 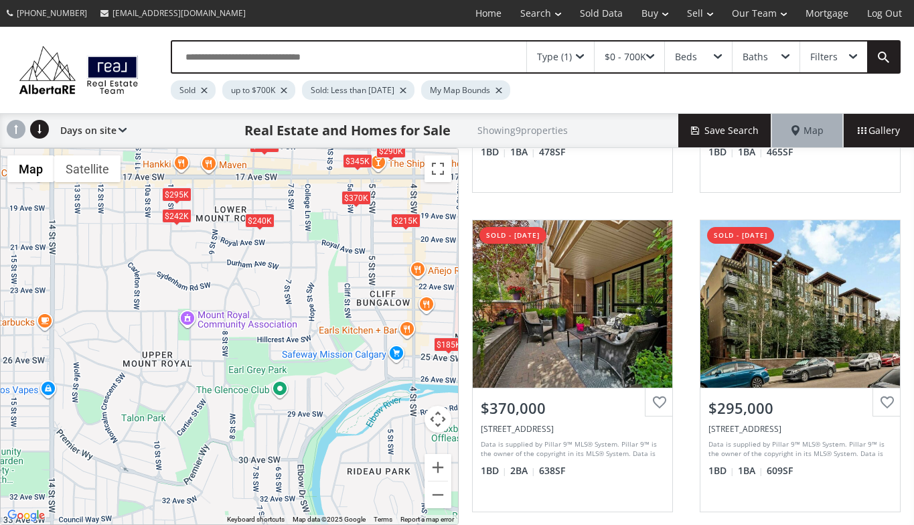 I want to click on div: $295,000, so click(x=800, y=408).